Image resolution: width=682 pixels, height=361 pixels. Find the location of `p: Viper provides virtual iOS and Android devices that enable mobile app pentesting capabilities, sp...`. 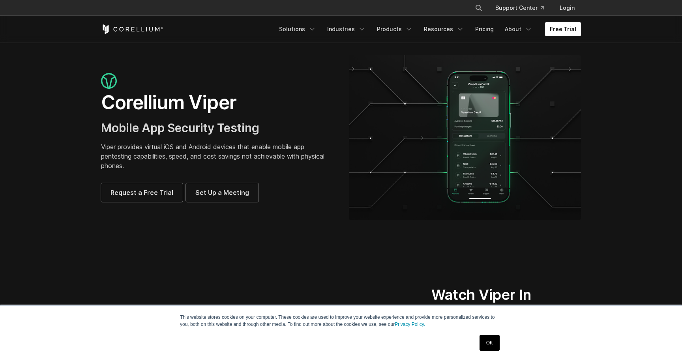

p: Viper provides virtual iOS and Android devices that enable mobile app pentesting capabilities, sp... is located at coordinates (217, 156).